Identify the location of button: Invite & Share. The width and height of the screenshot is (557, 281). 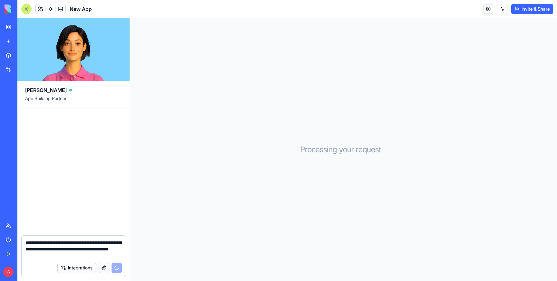
(532, 9).